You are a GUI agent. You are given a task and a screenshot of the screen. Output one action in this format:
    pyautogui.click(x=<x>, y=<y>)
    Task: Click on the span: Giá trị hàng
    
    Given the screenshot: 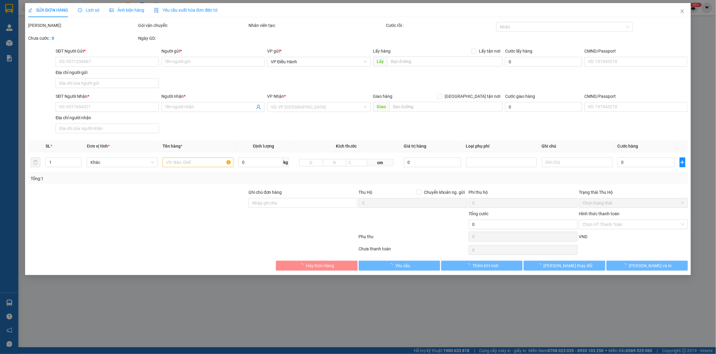 What is the action you would take?
    pyautogui.click(x=415, y=146)
    